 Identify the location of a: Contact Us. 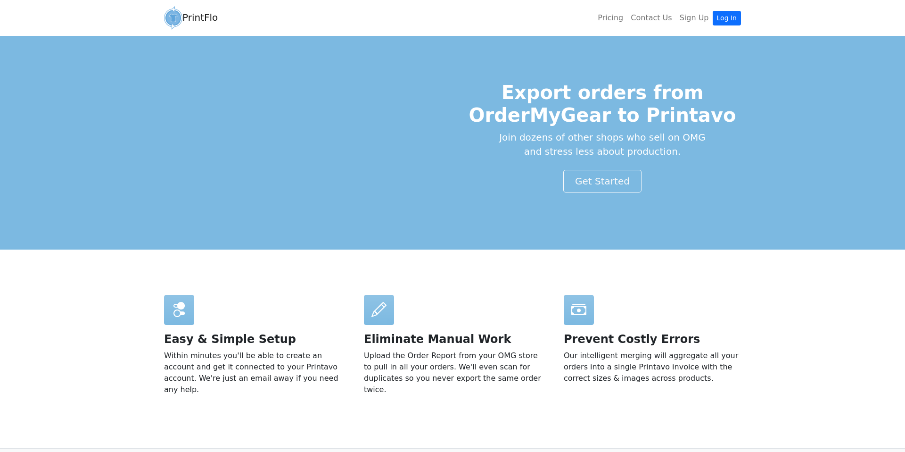
(651, 18).